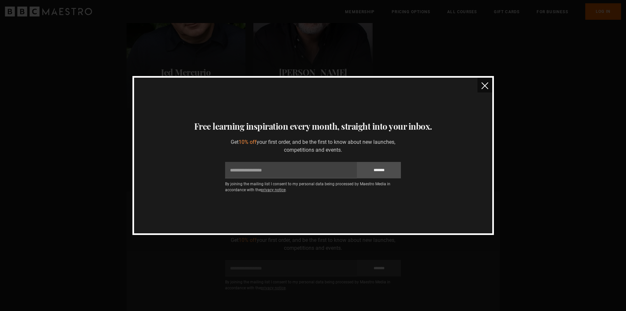 The height and width of the screenshot is (311, 626). What do you see at coordinates (248, 142) in the screenshot?
I see `span: 10% off` at bounding box center [248, 142].